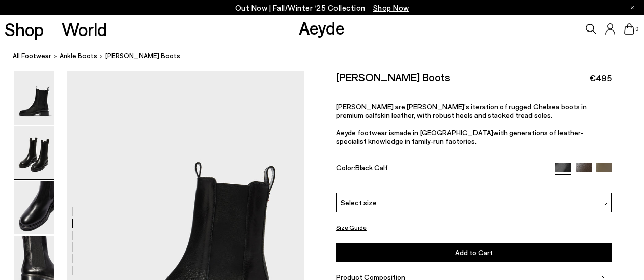 The image size is (644, 280). What do you see at coordinates (32, 56) in the screenshot?
I see `a: All Footwear` at bounding box center [32, 56].